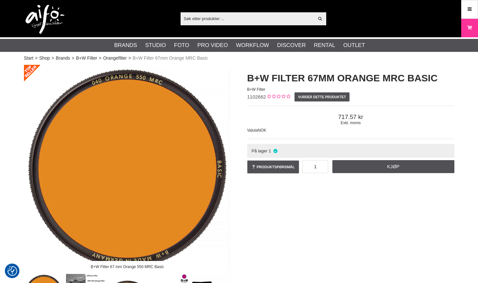 The width and height of the screenshot is (478, 283). What do you see at coordinates (273, 167) in the screenshot?
I see `a: Produktspørsmål` at bounding box center [273, 167].